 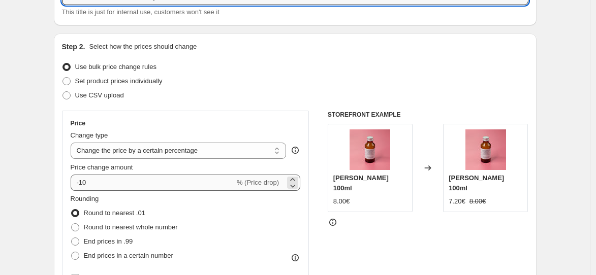 What do you see at coordinates (152, 183) in the screenshot?
I see `input: -15` at bounding box center [152, 183].